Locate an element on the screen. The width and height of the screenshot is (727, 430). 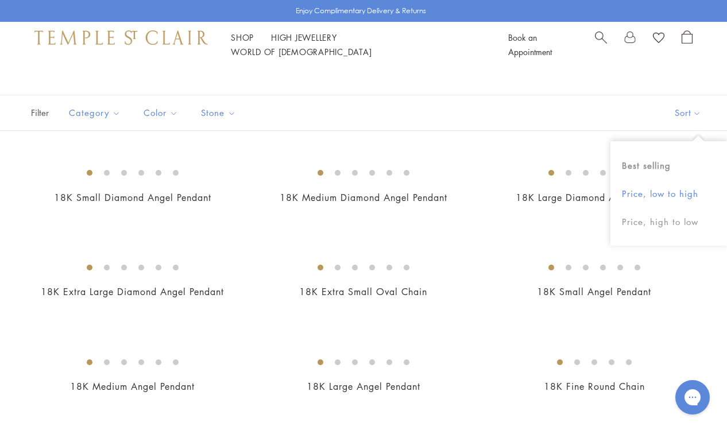
a: 18K Small Angel Pendant is located at coordinates (593, 292).